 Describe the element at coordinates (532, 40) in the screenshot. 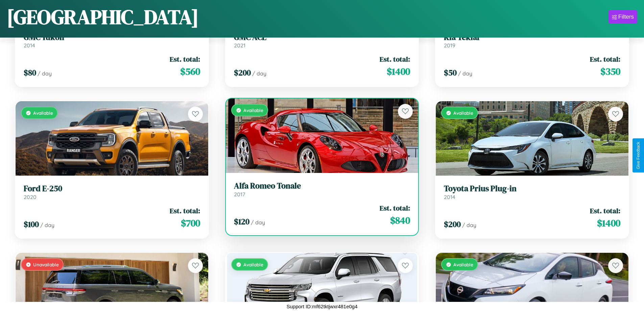

I see `a: Kia Tekiar2019` at that location.